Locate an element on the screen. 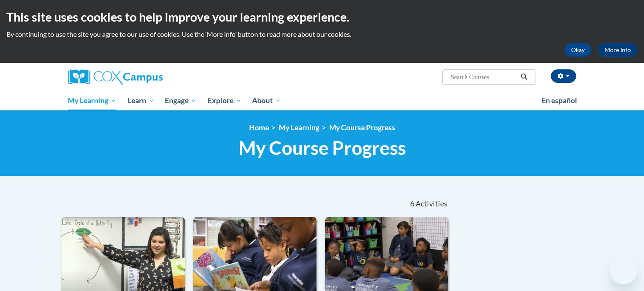 The image size is (644, 291). span: Engage is located at coordinates (180, 101).